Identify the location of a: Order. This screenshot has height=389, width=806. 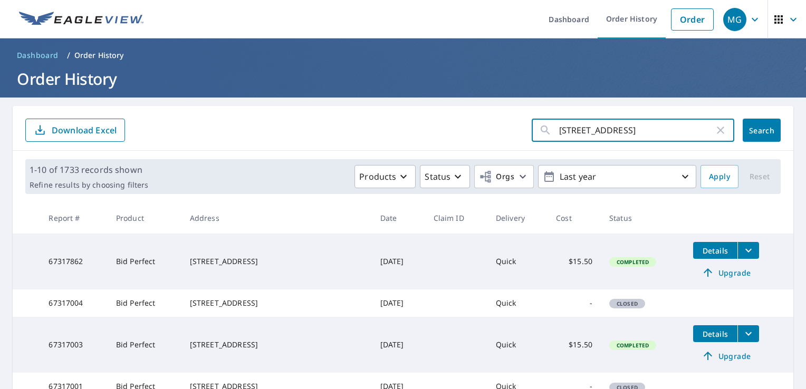
(692, 20).